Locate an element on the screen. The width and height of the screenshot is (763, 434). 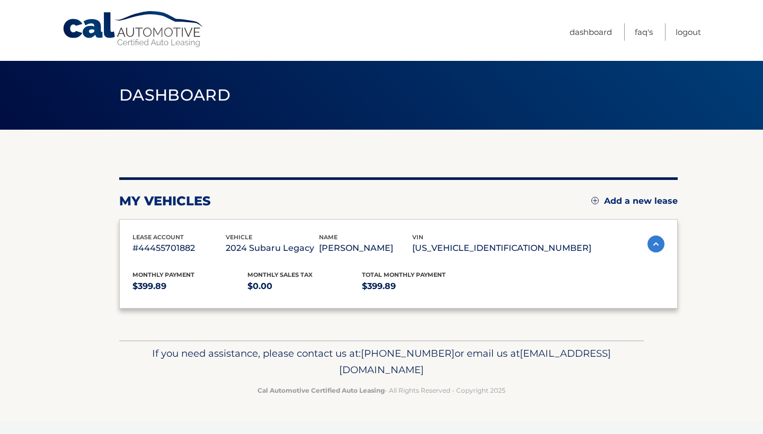
span: name is located at coordinates (328, 237).